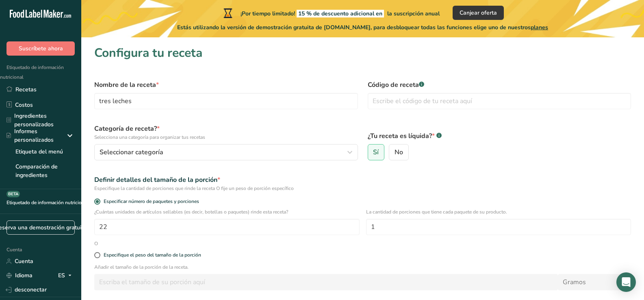 The height and width of the screenshot is (300, 644). What do you see at coordinates (436, 212) in the screenshot?
I see `font: La cantidad de porciones que tiene cada paquete de su producto.` at bounding box center [436, 212].